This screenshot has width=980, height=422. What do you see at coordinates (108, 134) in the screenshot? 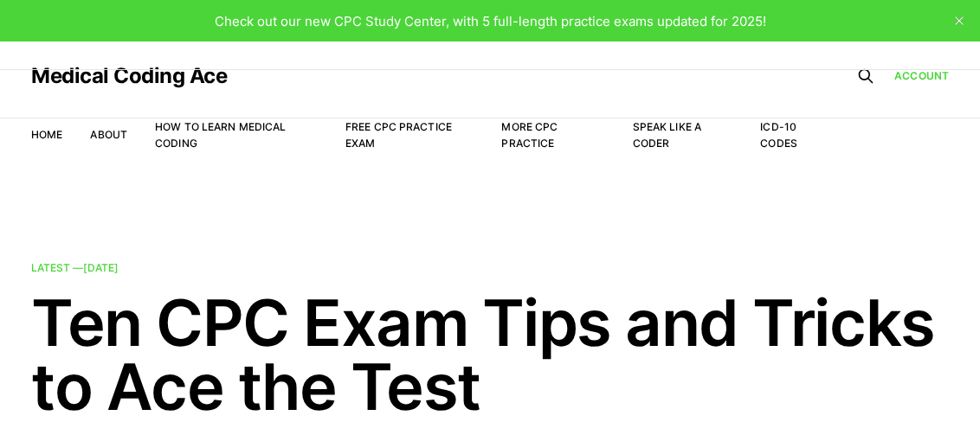
I see `a: About` at bounding box center [108, 134].